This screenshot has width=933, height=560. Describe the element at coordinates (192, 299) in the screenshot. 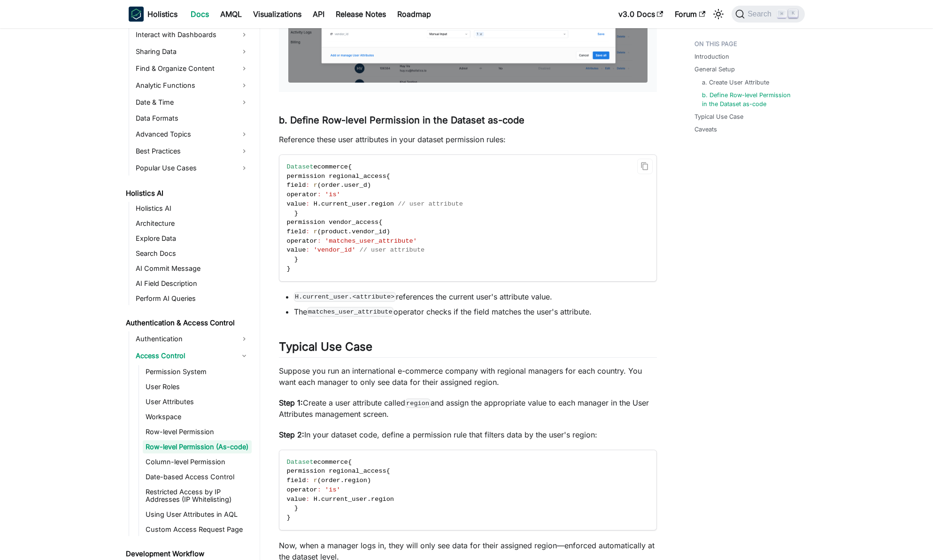

I see `a: Perform AI Queries` at that location.